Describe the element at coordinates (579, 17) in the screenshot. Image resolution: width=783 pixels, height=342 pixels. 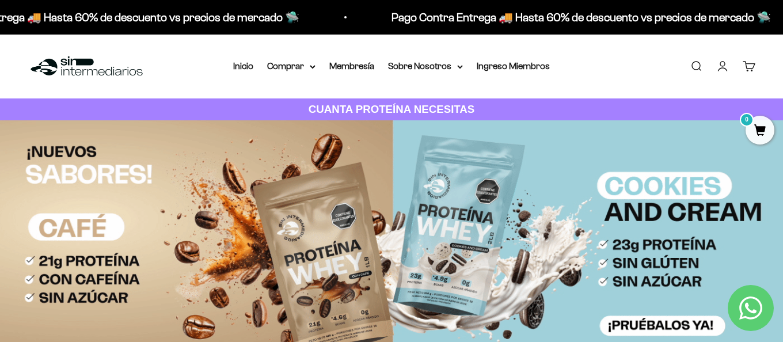
I see `p: Pago Contra Entrega 🚚 Hasta 60% de descuento vs precios de mercado 🛸` at that location.